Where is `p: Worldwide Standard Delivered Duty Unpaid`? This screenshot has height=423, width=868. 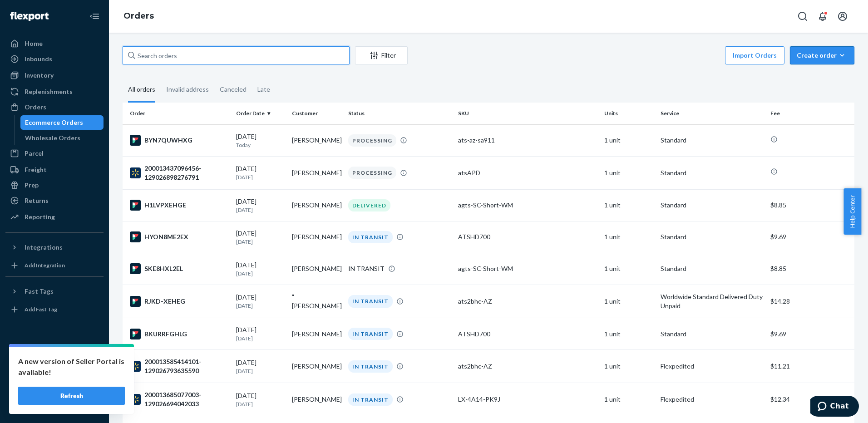
p: Worldwide Standard Delivered Duty Unpaid is located at coordinates (712, 301).